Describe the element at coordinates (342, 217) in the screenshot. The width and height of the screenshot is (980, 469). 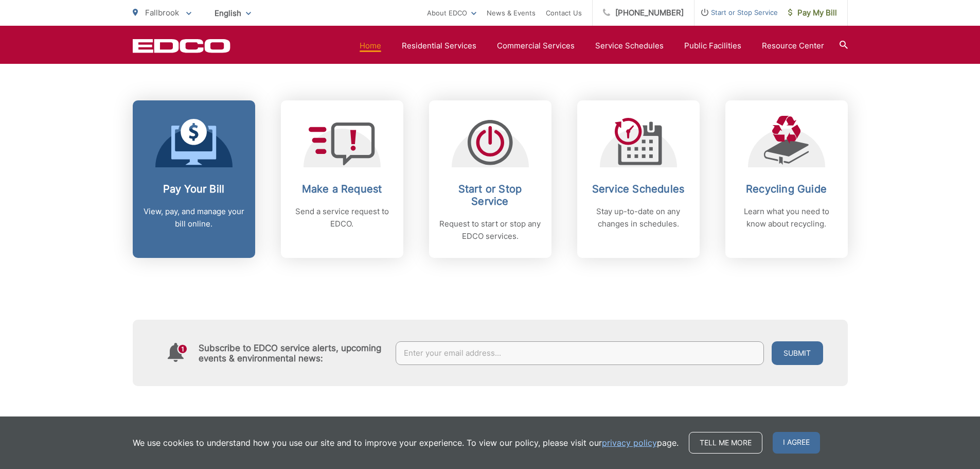
I see `p: Send a service request to EDCO.` at that location.